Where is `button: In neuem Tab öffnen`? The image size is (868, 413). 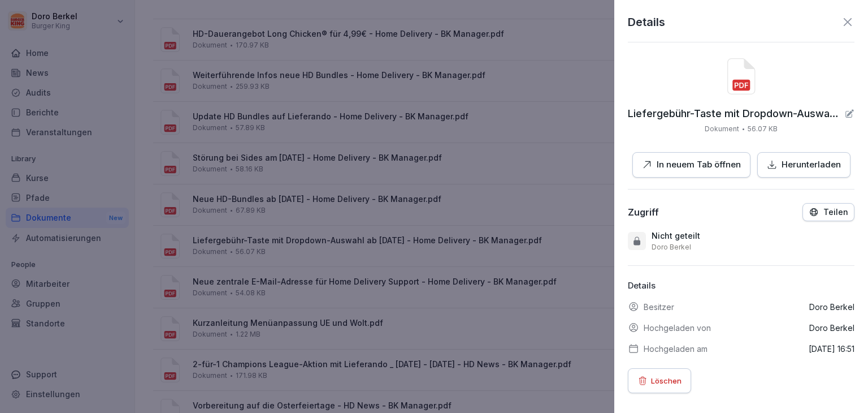
button: In neuem Tab öffnen is located at coordinates (691, 165).